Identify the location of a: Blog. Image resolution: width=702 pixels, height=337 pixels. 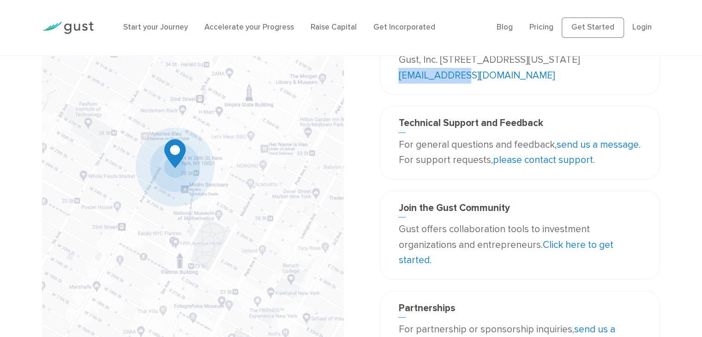
(504, 27).